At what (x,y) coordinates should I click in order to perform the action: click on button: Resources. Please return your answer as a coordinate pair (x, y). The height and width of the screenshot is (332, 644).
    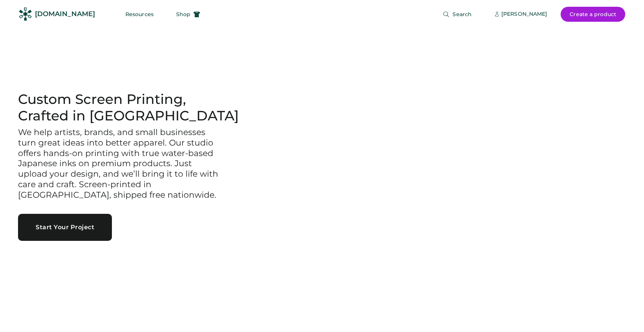
    Looking at the image, I should click on (139, 14).